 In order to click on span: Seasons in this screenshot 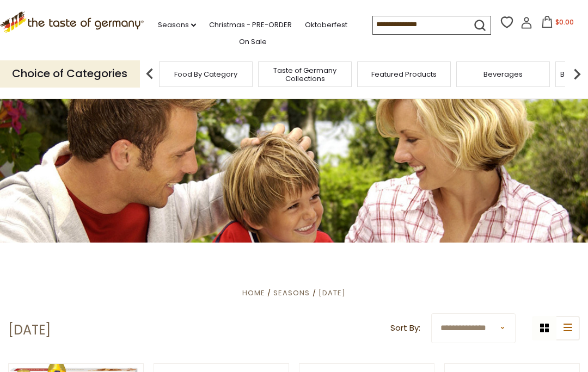, I will do `click(291, 293)`.